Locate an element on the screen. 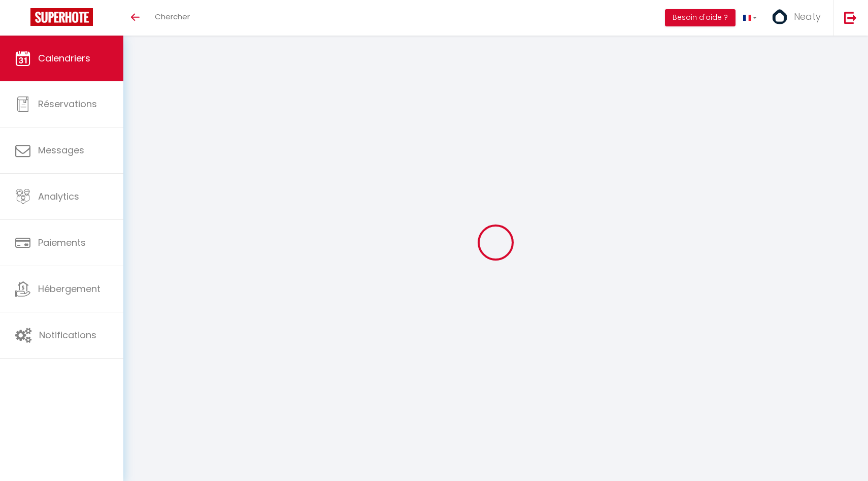 The image size is (868, 481). span: Paiements is located at coordinates (62, 242).